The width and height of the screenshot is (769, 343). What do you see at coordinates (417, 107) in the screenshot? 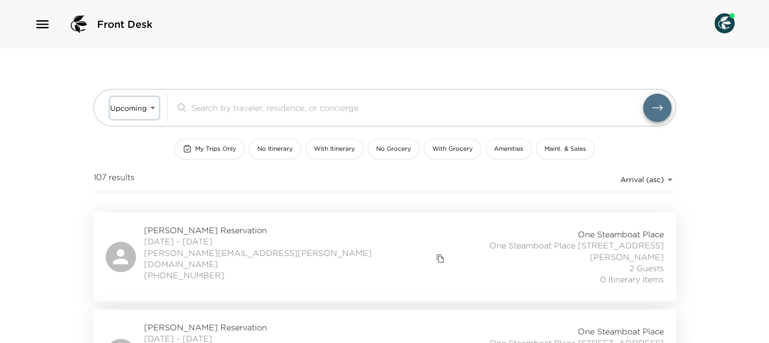
I see `input: Search by traveler, residence, or concierge` at bounding box center [417, 107].